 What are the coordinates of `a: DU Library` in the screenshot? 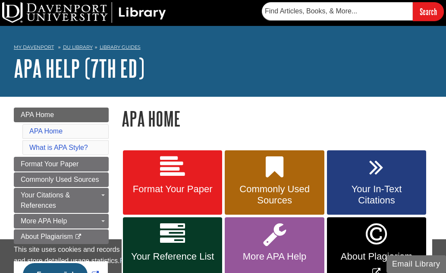 It's located at (78, 47).